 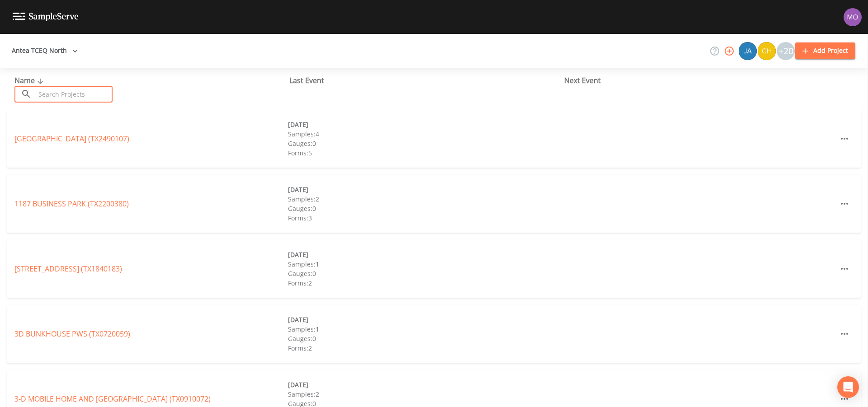 I want to click on img: c74b8b8b1c7a9d34f67c5e0ca157ed15, so click(x=767, y=51).